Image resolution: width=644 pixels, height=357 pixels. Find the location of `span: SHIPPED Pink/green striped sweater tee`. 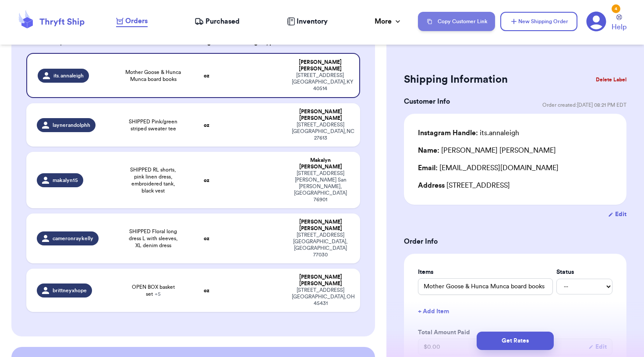

span: SHIPPED Pink/green striped sweater tee is located at coordinates (153, 125).